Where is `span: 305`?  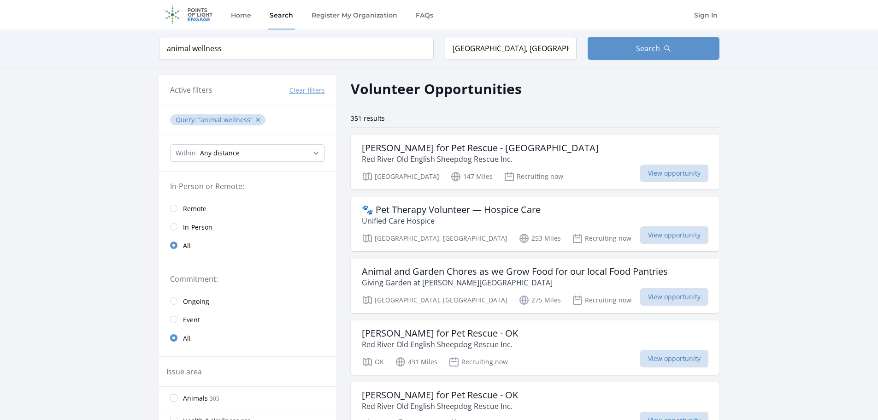 span: 305 is located at coordinates (214, 398).